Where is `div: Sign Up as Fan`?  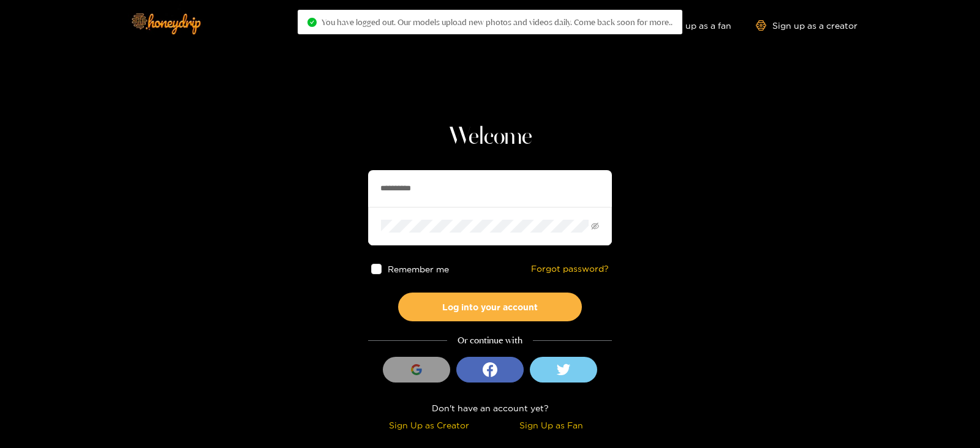
div: Sign Up as Fan is located at coordinates (551, 425).